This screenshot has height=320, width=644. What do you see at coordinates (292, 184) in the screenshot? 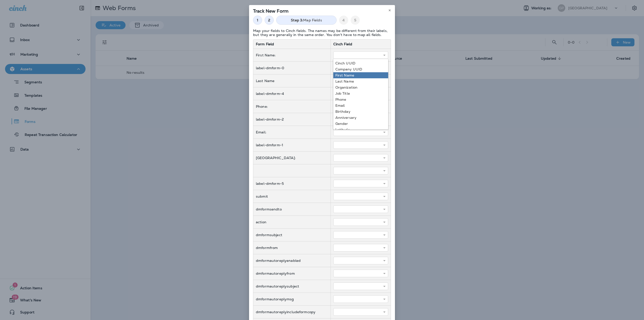
I see `td: label-dmform-5` at bounding box center [292, 184].